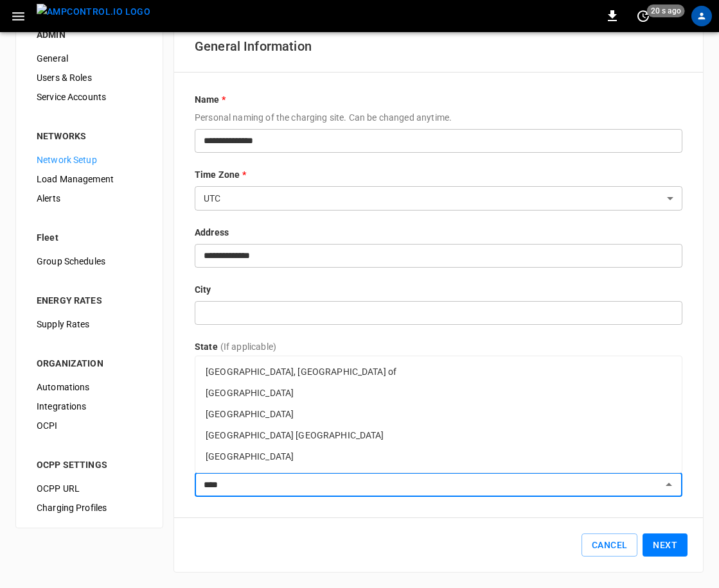  I want to click on p: Address, so click(438, 233).